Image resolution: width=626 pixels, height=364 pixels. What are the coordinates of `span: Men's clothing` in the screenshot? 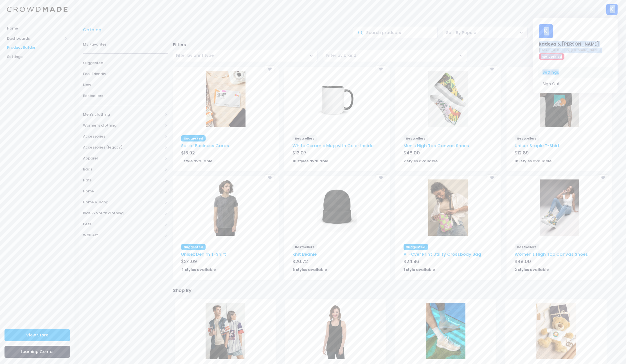 It's located at (123, 114).